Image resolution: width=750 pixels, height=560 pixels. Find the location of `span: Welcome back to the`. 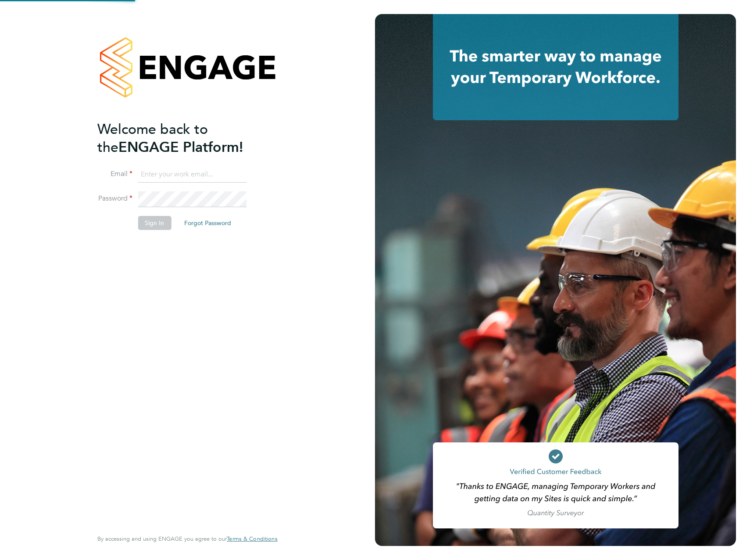

span: Welcome back to the is located at coordinates (153, 138).